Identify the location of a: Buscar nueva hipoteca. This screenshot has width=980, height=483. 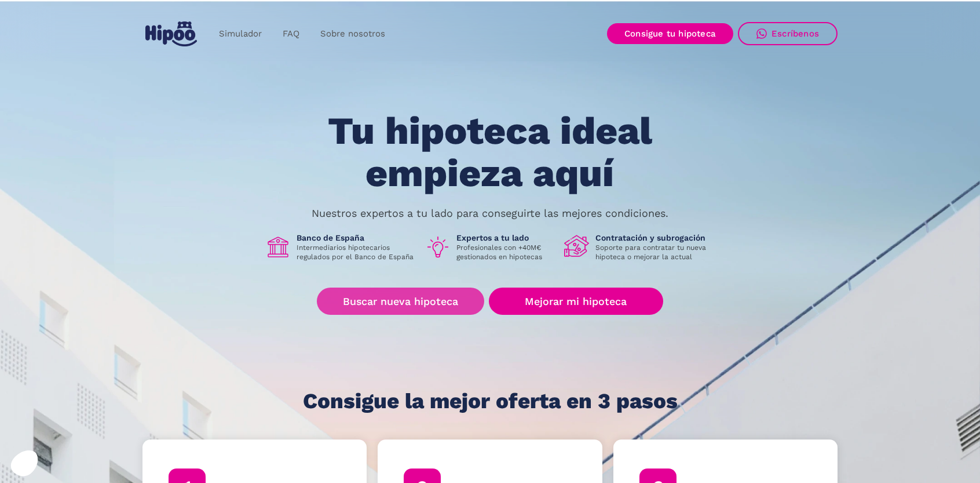
(400, 301).